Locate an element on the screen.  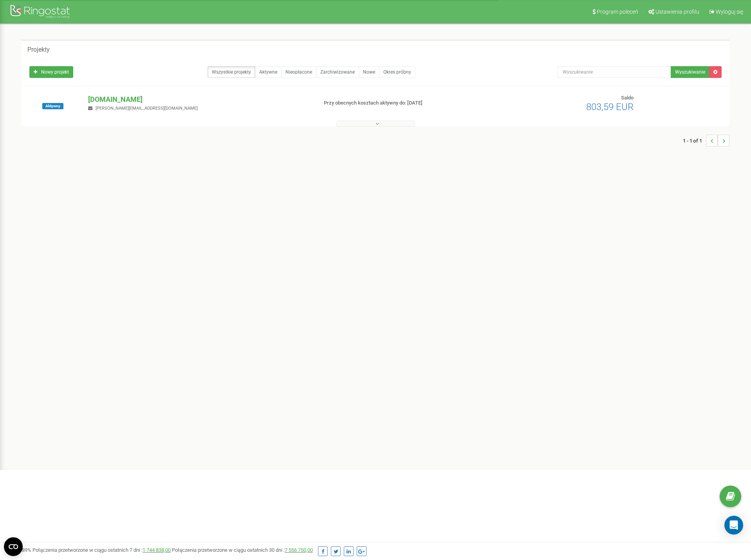
a: Aktywne is located at coordinates (268, 72).